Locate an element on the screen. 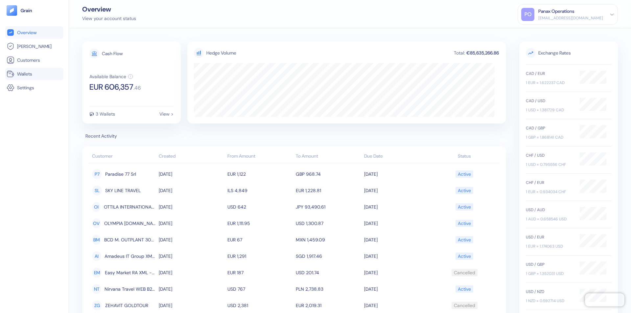 This screenshot has width=631, height=313. td: JPY 93,490.61 is located at coordinates (328, 207).